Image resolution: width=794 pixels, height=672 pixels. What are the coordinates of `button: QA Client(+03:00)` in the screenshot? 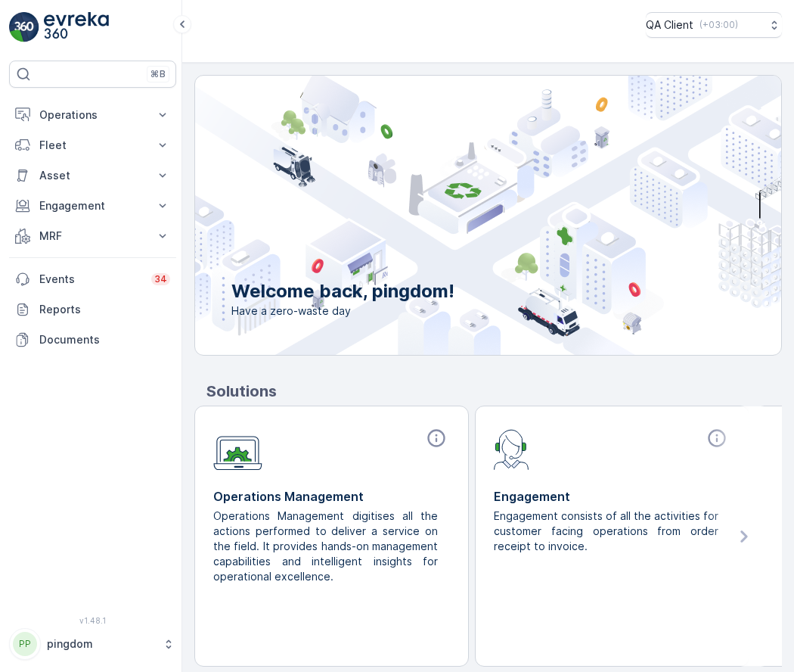 It's located at (714, 25).